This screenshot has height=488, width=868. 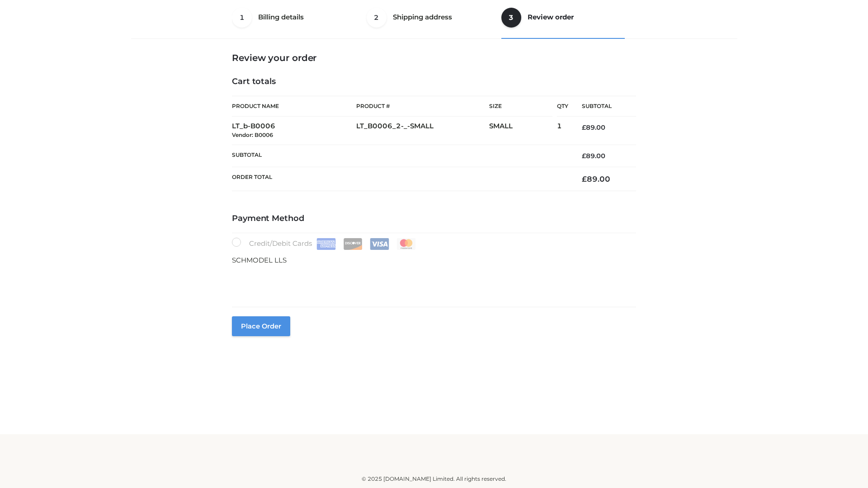 What do you see at coordinates (294, 130) in the screenshot?
I see `td: LT_b-B0006` at bounding box center [294, 130].